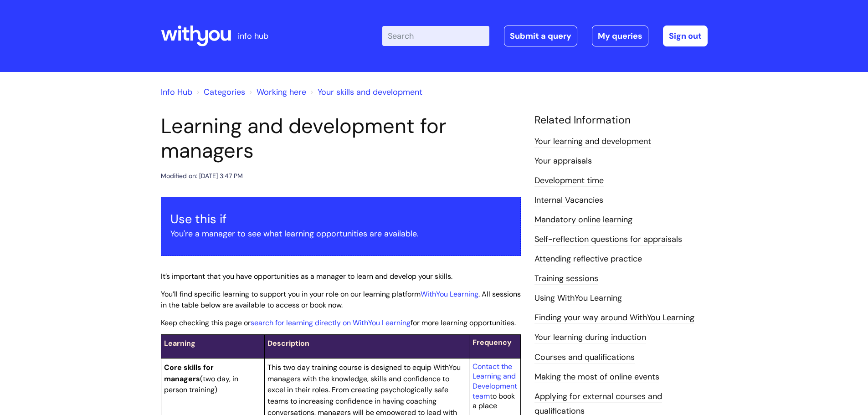 This screenshot has height=415, width=868. I want to click on span: (two day, in person training), so click(201, 379).